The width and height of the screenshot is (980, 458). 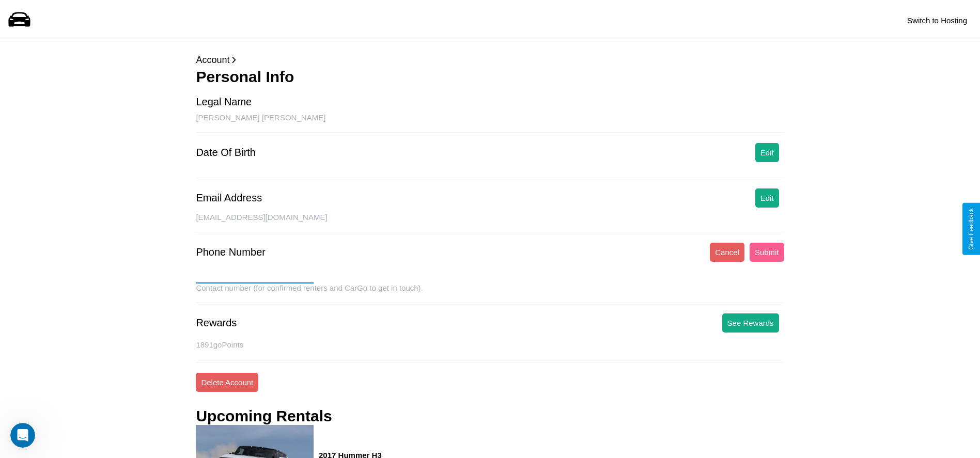 I want to click on div: Rewards, so click(x=216, y=322).